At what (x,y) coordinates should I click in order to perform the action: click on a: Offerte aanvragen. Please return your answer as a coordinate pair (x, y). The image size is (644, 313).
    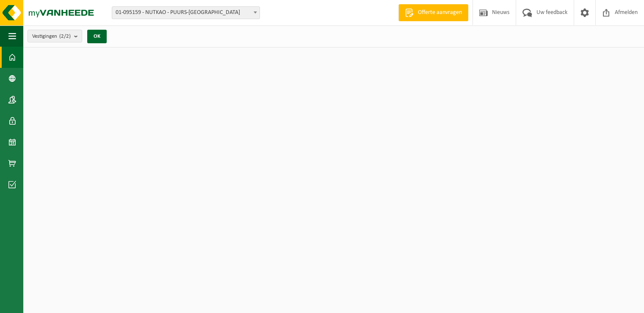
    Looking at the image, I should click on (433, 13).